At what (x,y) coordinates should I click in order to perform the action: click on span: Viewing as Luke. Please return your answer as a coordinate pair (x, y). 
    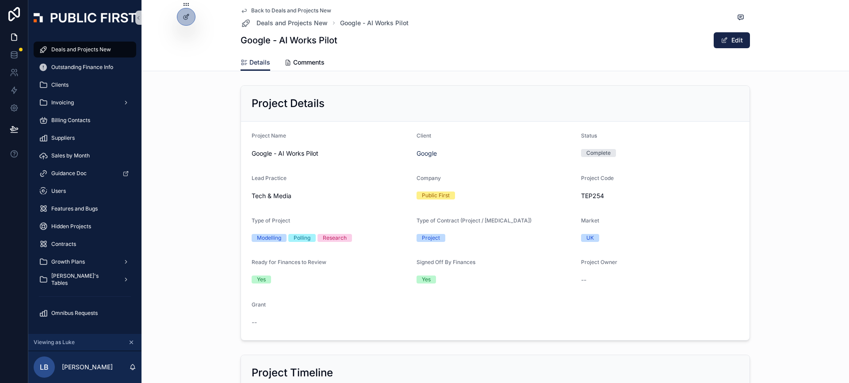
    Looking at the image, I should click on (54, 342).